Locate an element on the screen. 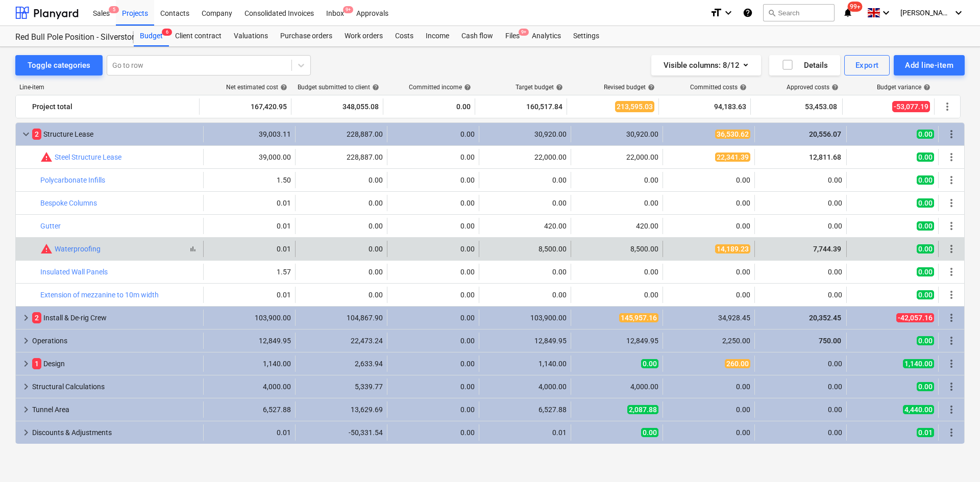 This screenshot has width=980, height=482. div: Structure Lease is located at coordinates (115, 134).